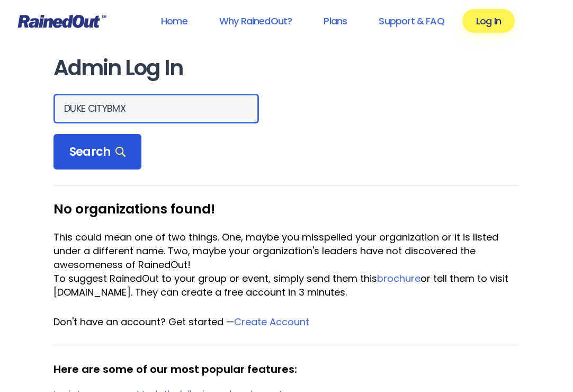  I want to click on div: Here are some of our most popular features:, so click(286, 369).